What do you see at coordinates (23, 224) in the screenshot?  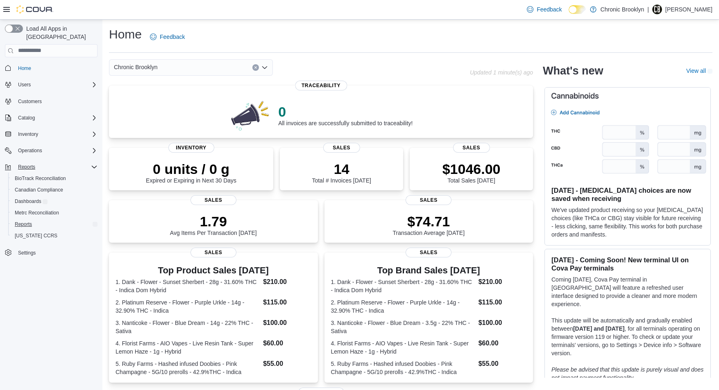 I see `a: Reports` at bounding box center [23, 224].